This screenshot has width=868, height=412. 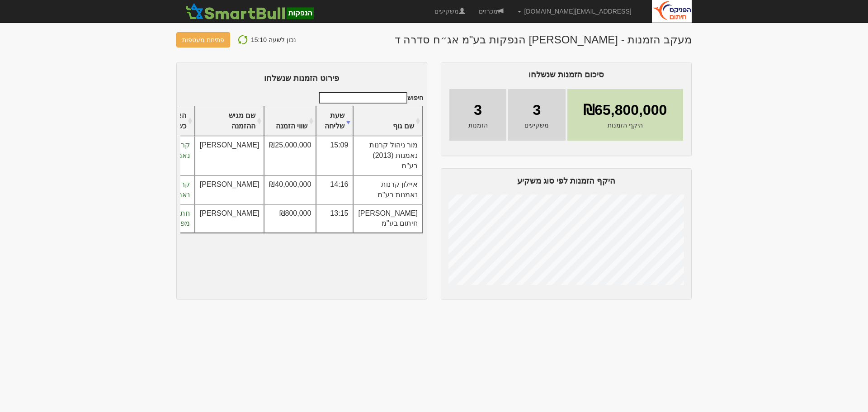 I want to click on img: refresh-icon.png, so click(x=243, y=40).